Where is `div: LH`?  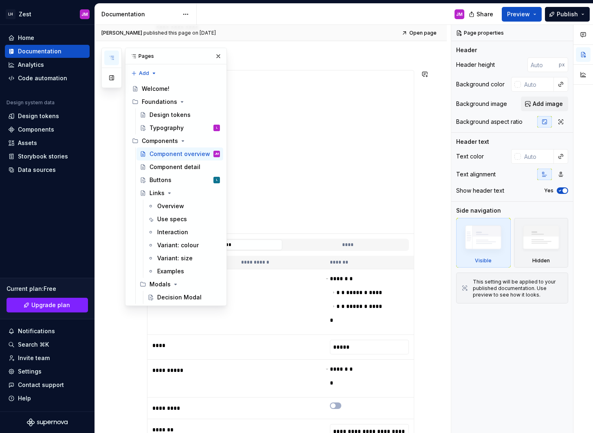
div: LH is located at coordinates (11, 14).